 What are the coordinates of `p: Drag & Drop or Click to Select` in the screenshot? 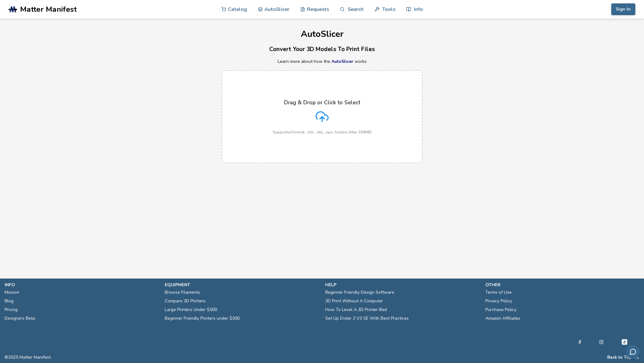 It's located at (322, 103).